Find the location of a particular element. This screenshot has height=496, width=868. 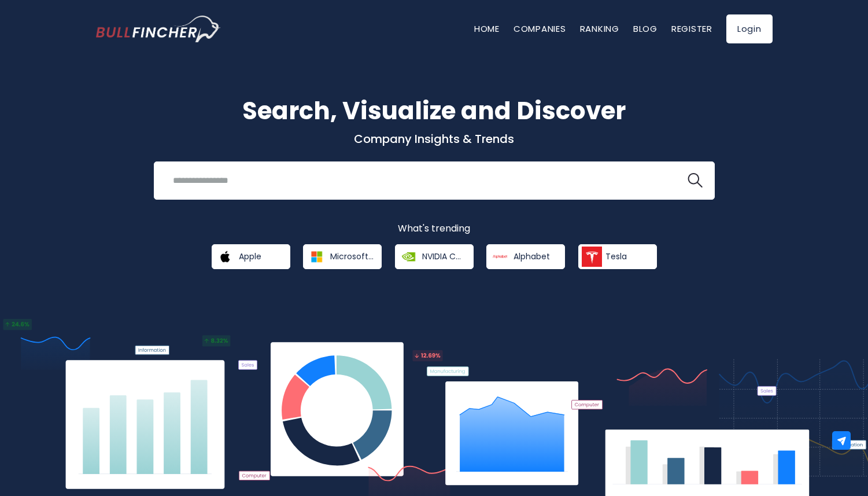

a: Blog is located at coordinates (646, 28).